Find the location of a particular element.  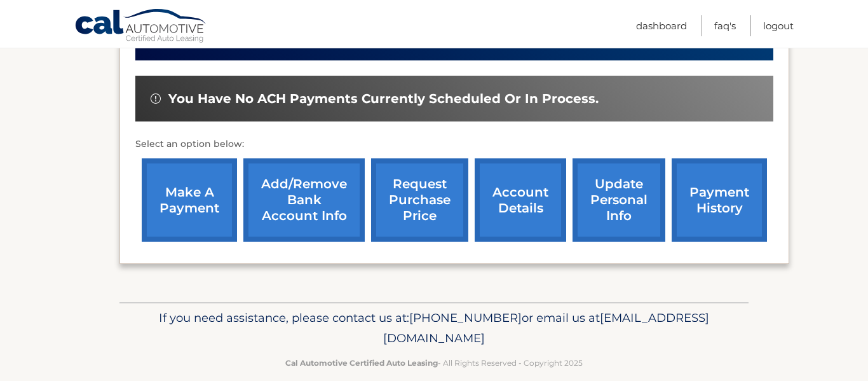

a: Cal Automotive is located at coordinates (141, 27).